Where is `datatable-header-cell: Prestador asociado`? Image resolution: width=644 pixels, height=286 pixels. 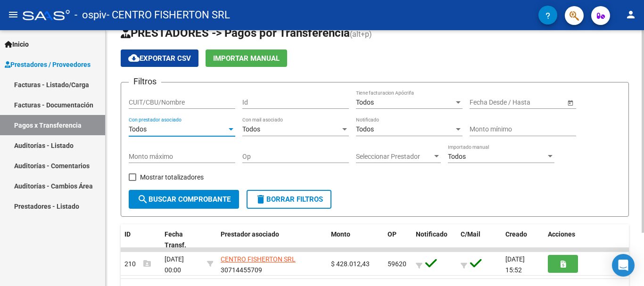
datatable-header-cell: Prestador asociado is located at coordinates (272, 240).